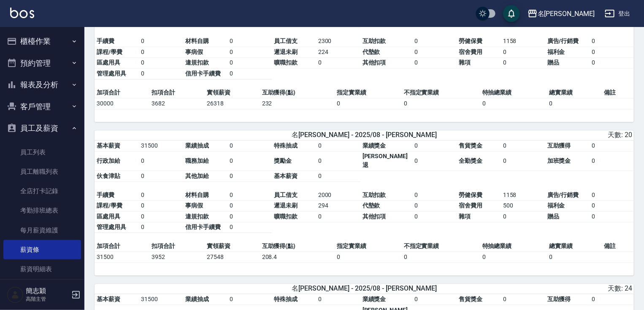  Describe the element at coordinates (282, 161) in the screenshot. I see `span: 獎勵金` at that location.